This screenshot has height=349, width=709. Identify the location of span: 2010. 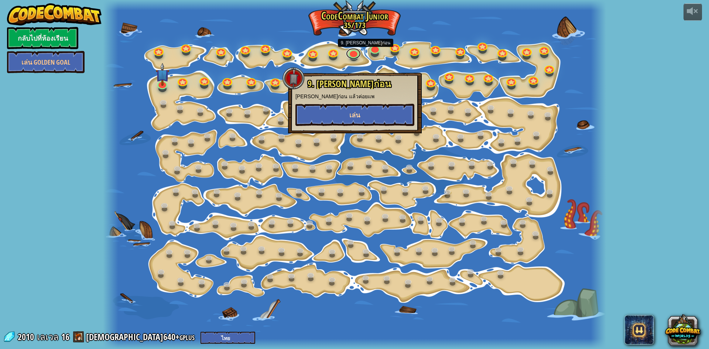
(27, 337).